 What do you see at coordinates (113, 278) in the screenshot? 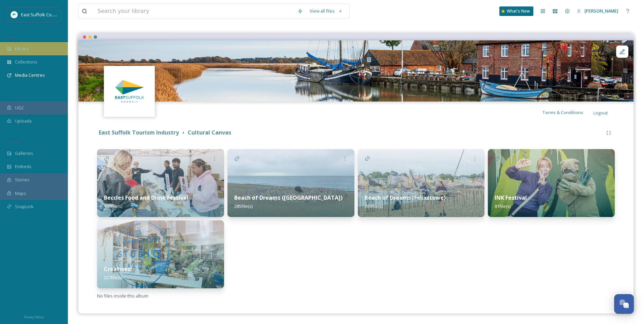
I see `span: 227 file(s)` at bounding box center [113, 278].